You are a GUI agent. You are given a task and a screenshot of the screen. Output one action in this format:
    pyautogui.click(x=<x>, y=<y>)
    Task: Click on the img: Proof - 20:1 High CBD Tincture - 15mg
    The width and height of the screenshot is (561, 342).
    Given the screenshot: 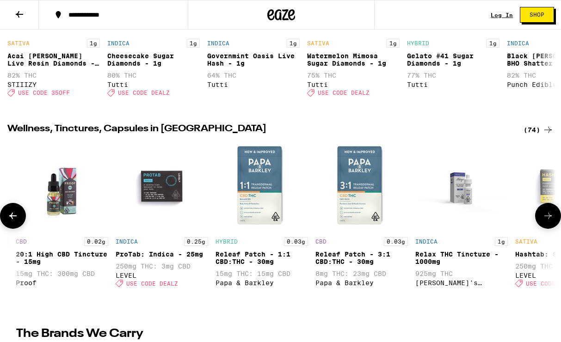 What is the action you would take?
    pyautogui.click(x=62, y=187)
    